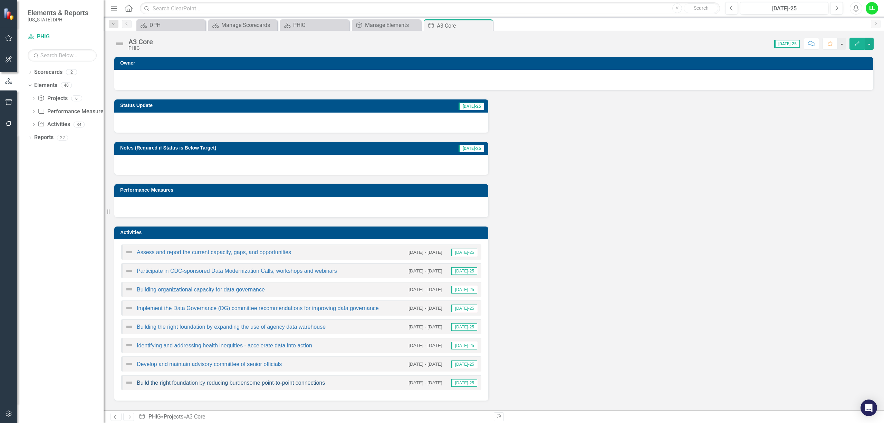  Describe the element at coordinates (701, 8) in the screenshot. I see `span: Search` at that location.